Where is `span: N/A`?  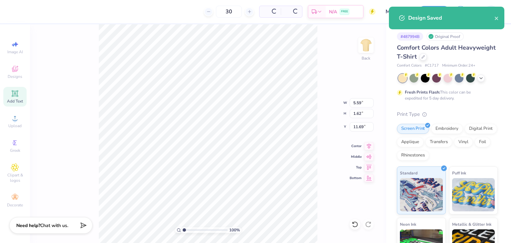 span: N/A is located at coordinates (333, 12).